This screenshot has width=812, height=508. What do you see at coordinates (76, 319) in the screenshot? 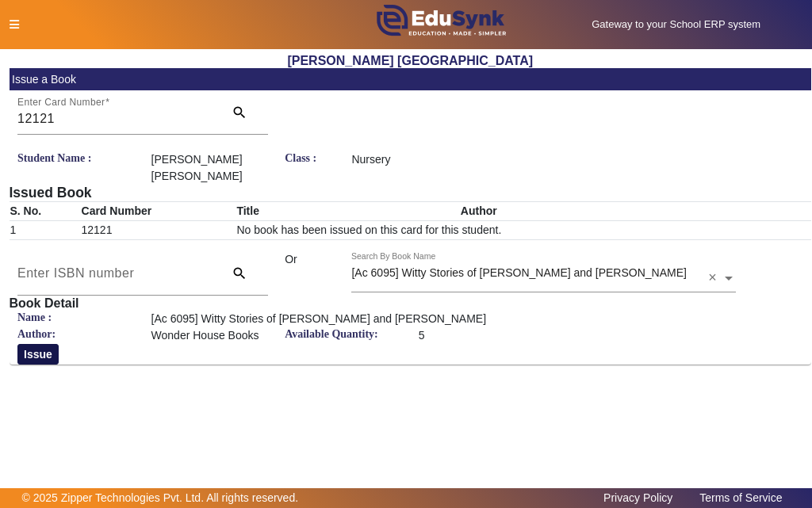
I see `label: Name :` at bounding box center [76, 319].